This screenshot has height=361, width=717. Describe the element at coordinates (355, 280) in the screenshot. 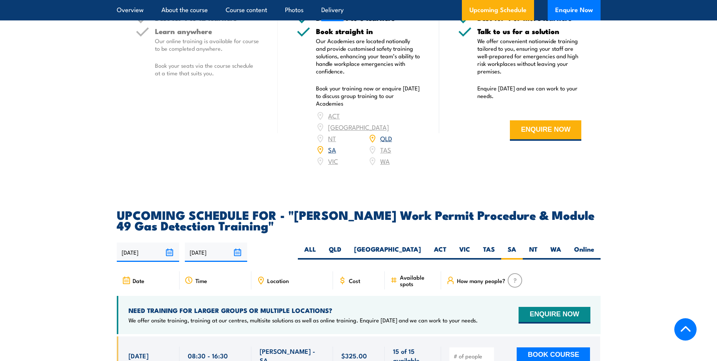

I see `span: Cost` at that location.